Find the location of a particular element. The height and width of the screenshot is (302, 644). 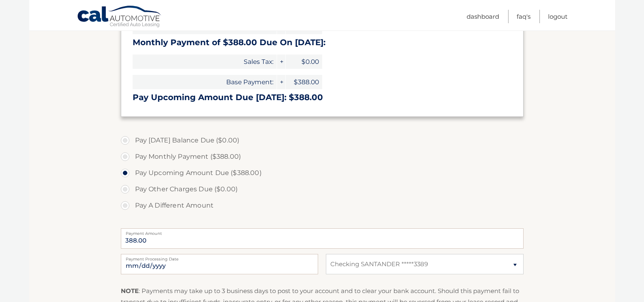

a: Dashboard is located at coordinates (483, 16).